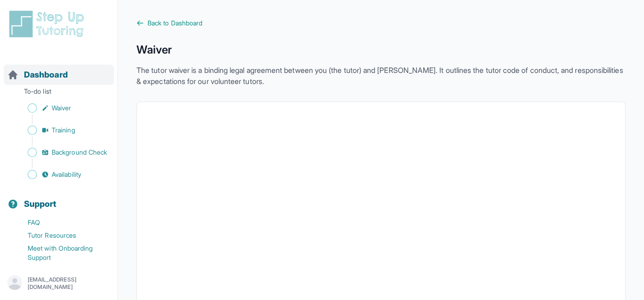 Image resolution: width=644 pixels, height=300 pixels. What do you see at coordinates (381, 23) in the screenshot?
I see `a: Back to Dashboard` at bounding box center [381, 23].